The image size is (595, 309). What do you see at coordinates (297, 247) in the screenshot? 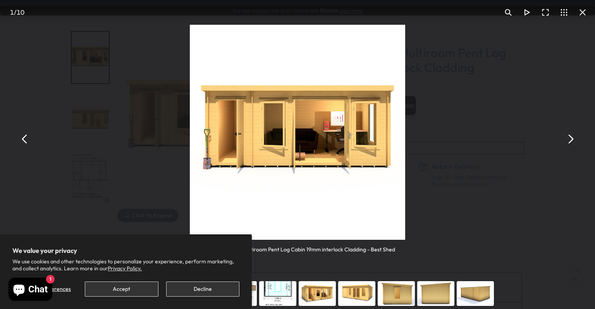
I see `div: Shire Elm 10Gx17 Multiroom Pent Log Cabin 19mm interlock Cladding - Best Shed` at bounding box center [297, 247].